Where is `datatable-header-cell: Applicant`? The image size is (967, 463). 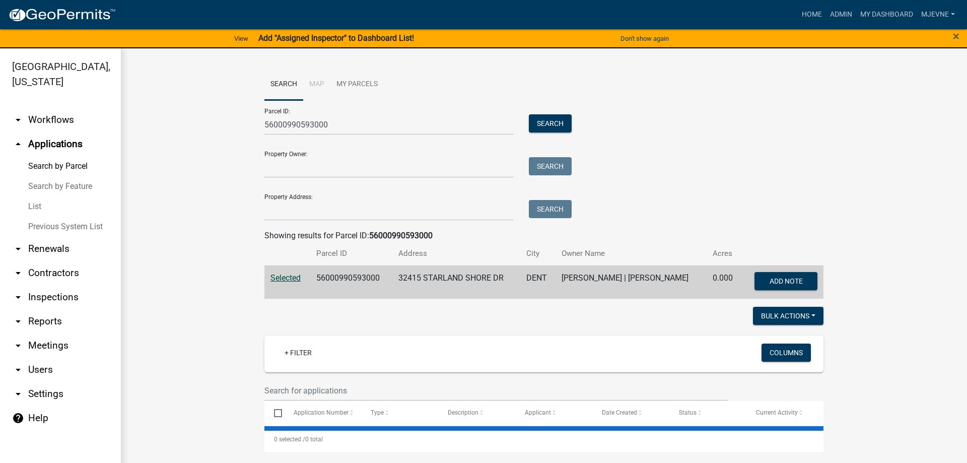
datatable-header-cell: Applicant is located at coordinates (554, 413).